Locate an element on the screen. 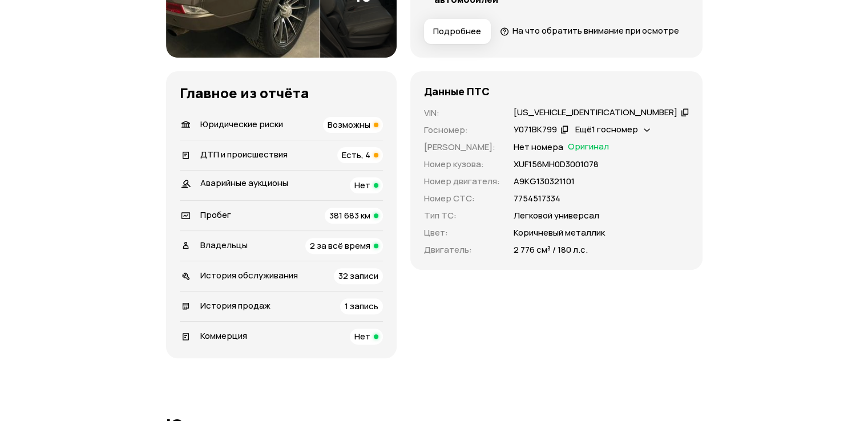  p: Номер кузова : is located at coordinates (461, 164).